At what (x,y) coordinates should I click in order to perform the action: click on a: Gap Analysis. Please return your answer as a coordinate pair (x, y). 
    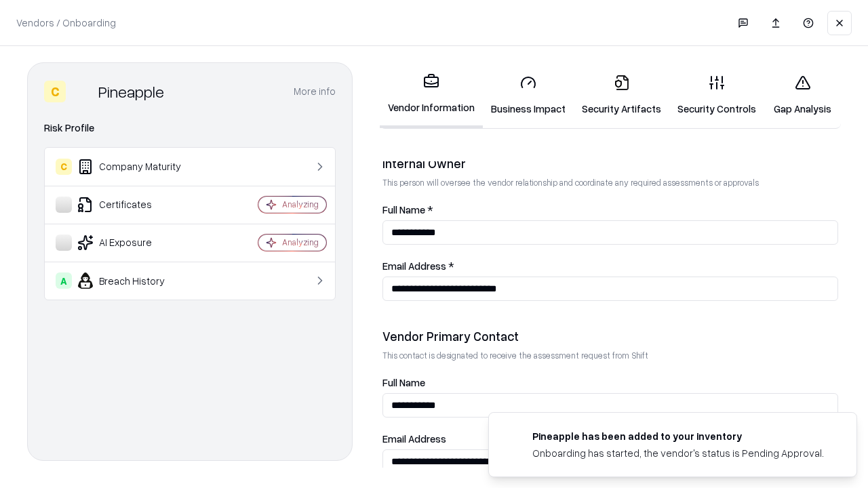
    Looking at the image, I should click on (802, 95).